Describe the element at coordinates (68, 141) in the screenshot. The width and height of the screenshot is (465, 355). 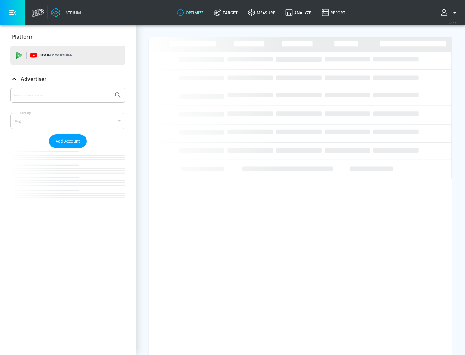
I see `button: Add Account` at that location.